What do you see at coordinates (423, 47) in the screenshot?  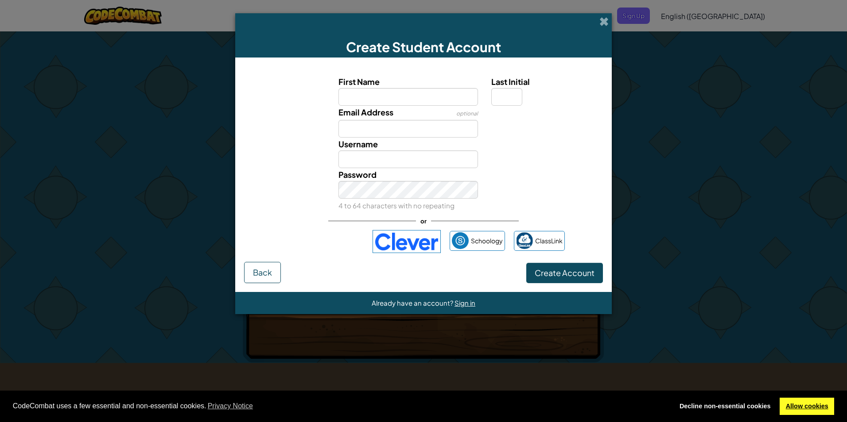 I see `span: Create Student Account` at bounding box center [423, 47].